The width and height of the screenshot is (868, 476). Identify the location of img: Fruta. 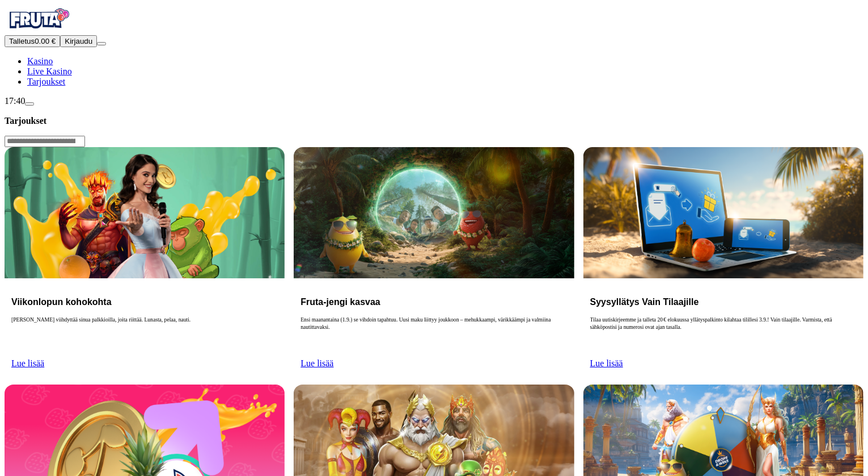
(38, 19).